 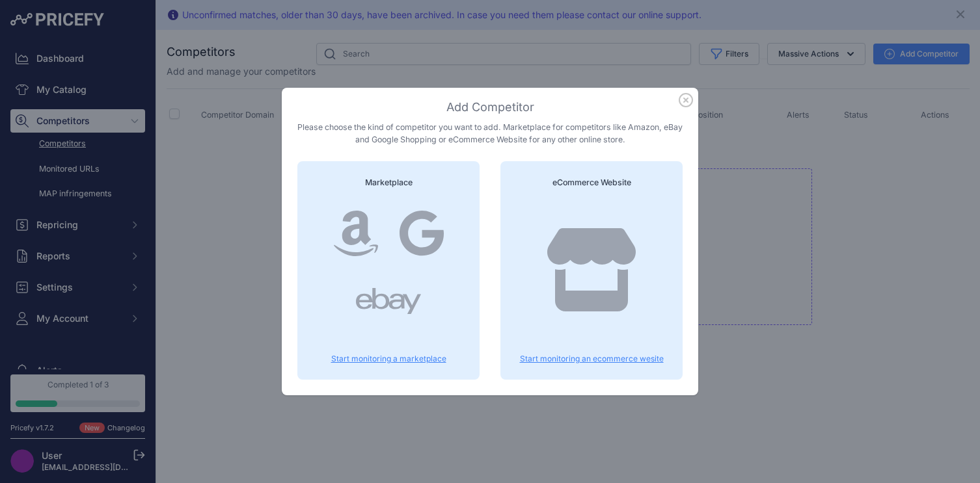 What do you see at coordinates (388, 183) in the screenshot?
I see `h4: Marketplace` at bounding box center [388, 183].